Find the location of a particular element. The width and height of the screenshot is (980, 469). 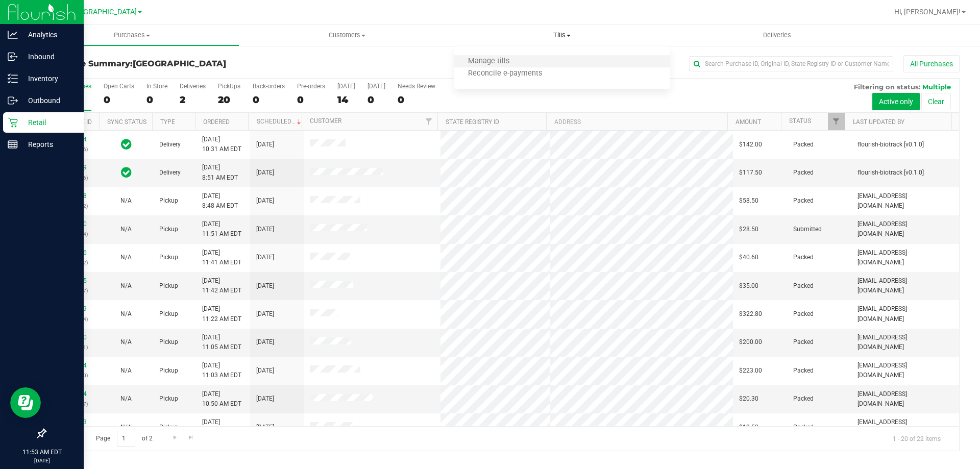

div: 2 is located at coordinates (193, 99).